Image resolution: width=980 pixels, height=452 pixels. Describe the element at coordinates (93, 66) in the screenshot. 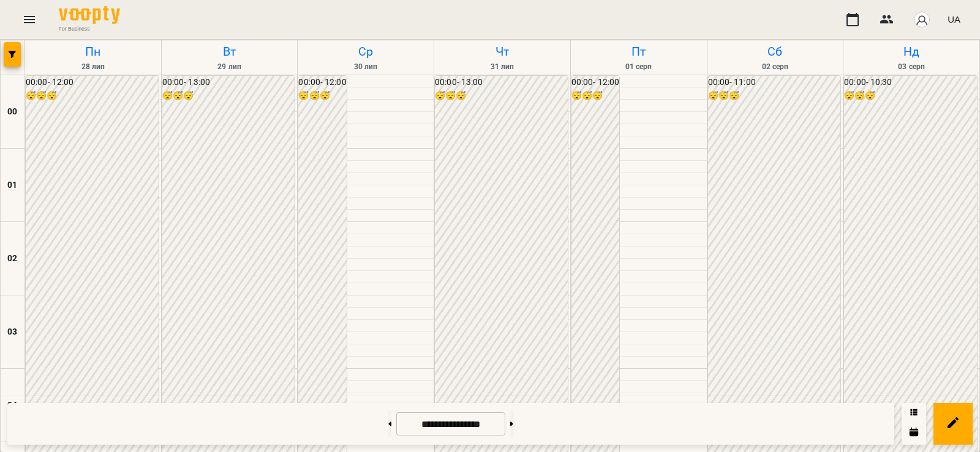

I see `h6: 28 лип` at that location.